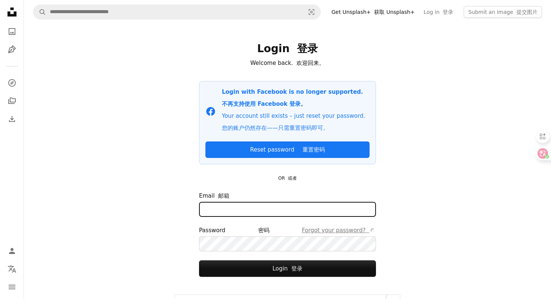 The width and height of the screenshot is (551, 299). What do you see at coordinates (275, 128) in the screenshot?
I see `font: 您的账户仍然存在——只需重置密码即可。` at bounding box center [275, 128].